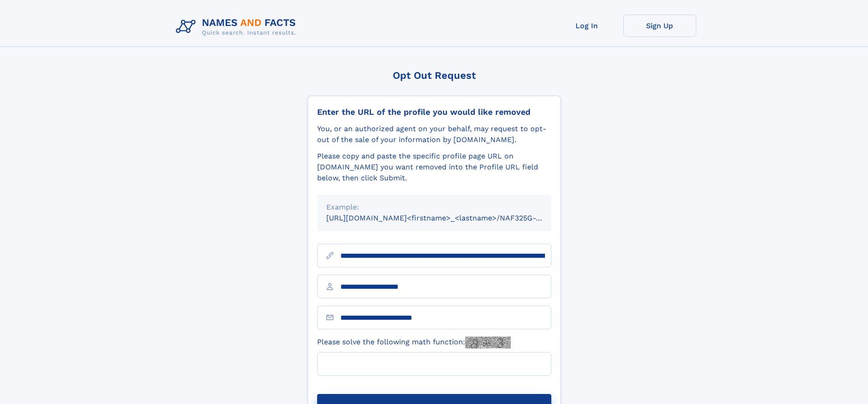  Describe the element at coordinates (587, 26) in the screenshot. I see `a: Log In` at that location.